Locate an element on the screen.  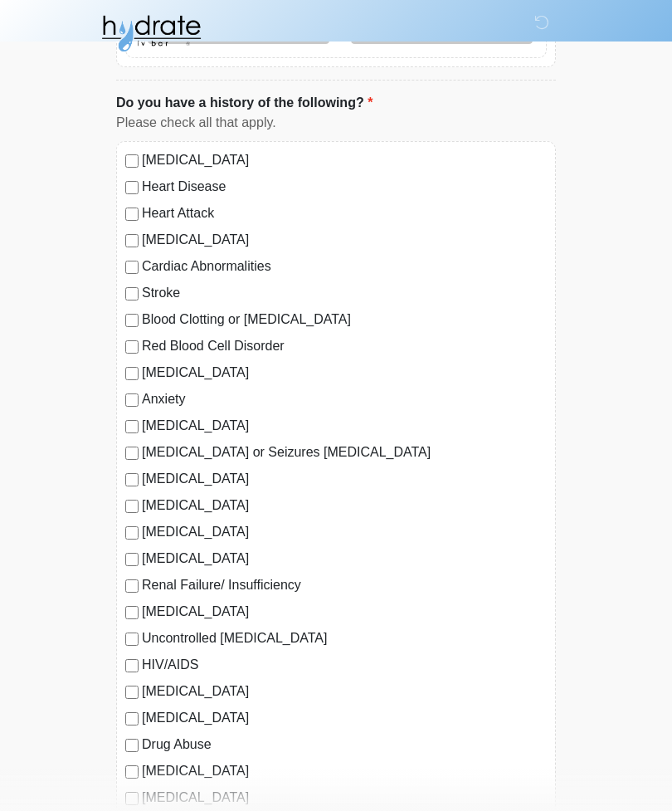
input: Heart Disease is located at coordinates (132, 188).